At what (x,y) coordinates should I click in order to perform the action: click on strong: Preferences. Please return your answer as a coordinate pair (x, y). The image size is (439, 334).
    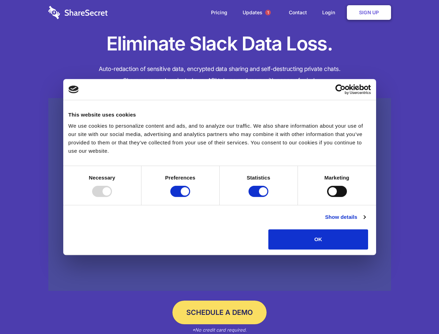
    Looking at the image, I should click on (180, 177).